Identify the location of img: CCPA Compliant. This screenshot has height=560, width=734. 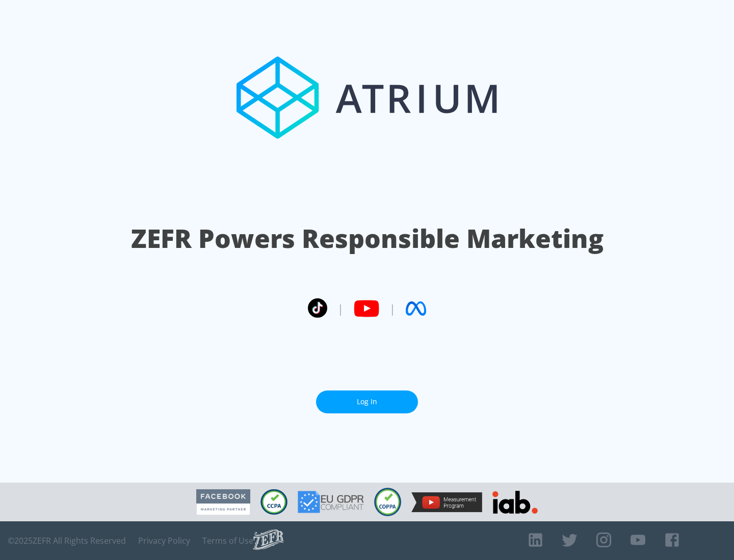
(273, 502).